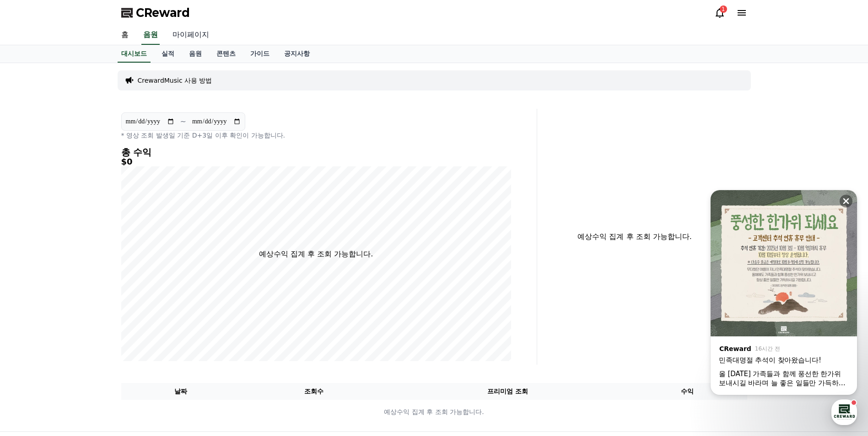 This screenshot has width=868, height=436. Describe the element at coordinates (724, 9) in the screenshot. I see `div: 1` at that location.